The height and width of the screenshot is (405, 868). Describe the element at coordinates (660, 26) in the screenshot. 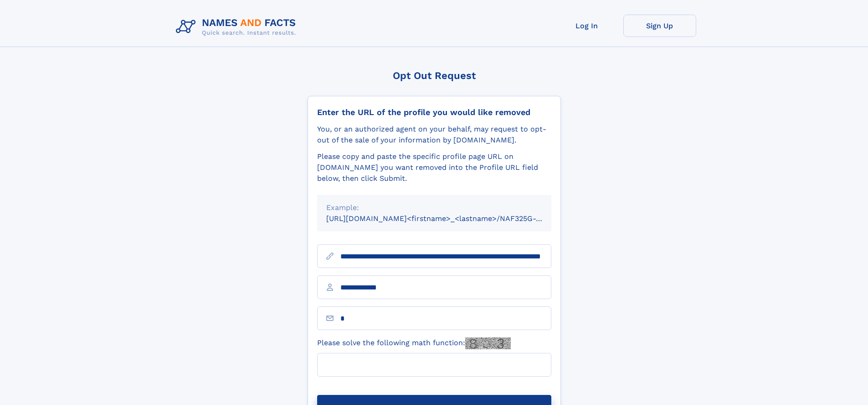

I see `a: Sign Up` at that location.